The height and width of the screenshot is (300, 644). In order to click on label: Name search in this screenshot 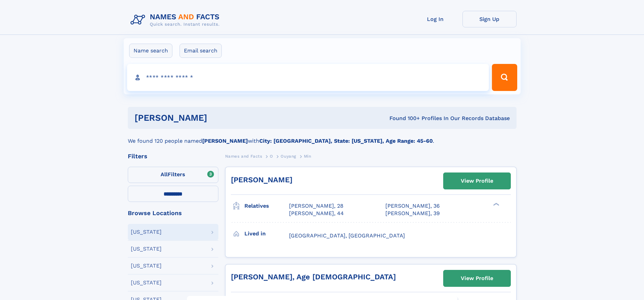, I will do `click(151, 51)`.